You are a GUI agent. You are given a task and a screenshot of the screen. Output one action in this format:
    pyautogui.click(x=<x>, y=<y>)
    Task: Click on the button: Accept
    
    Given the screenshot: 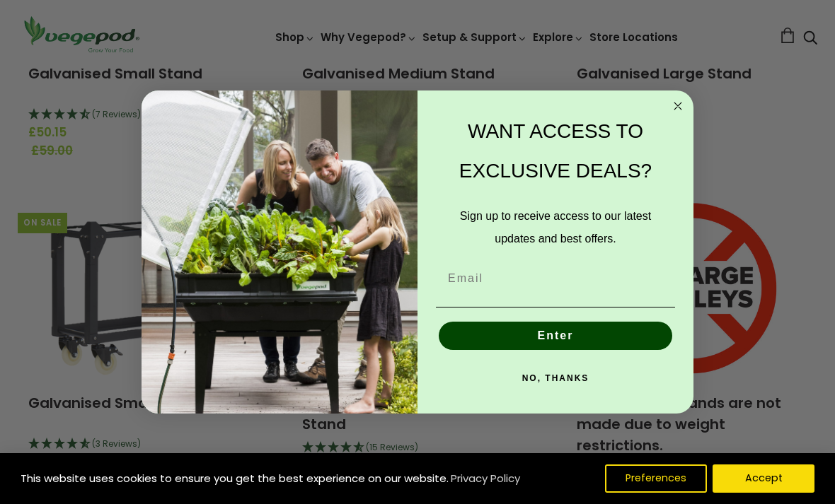 What is the action you would take?
    pyautogui.click(x=764, y=478)
    